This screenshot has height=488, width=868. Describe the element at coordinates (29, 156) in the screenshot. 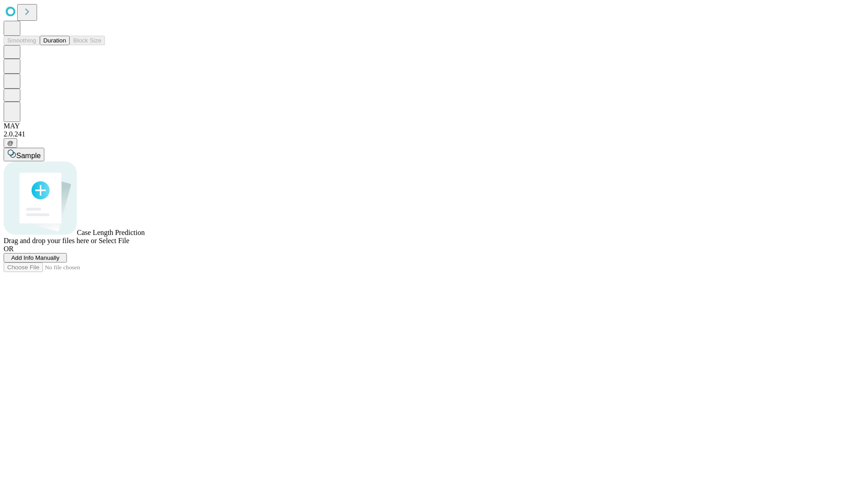

I see `span: Sample` at that location.